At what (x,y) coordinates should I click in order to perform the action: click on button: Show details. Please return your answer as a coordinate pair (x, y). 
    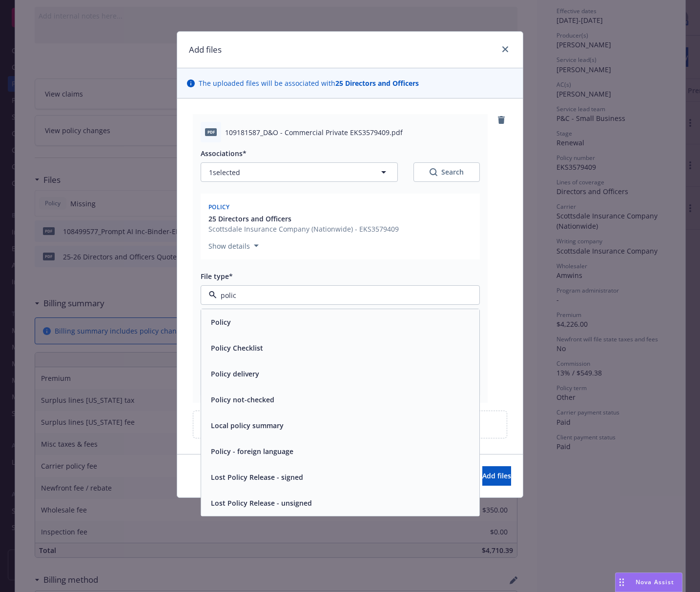
    Looking at the image, I should click on (233, 246).